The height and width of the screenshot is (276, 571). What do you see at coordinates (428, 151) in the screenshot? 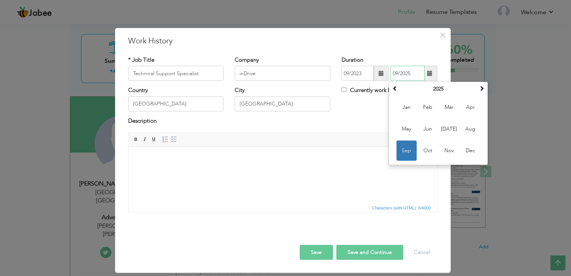
I see `span: Oct` at bounding box center [428, 151].